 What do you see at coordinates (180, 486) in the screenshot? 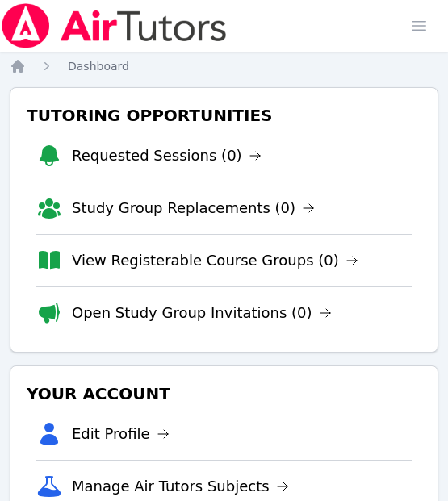
I see `a: Manage Air Tutors Subjects` at bounding box center [180, 486].